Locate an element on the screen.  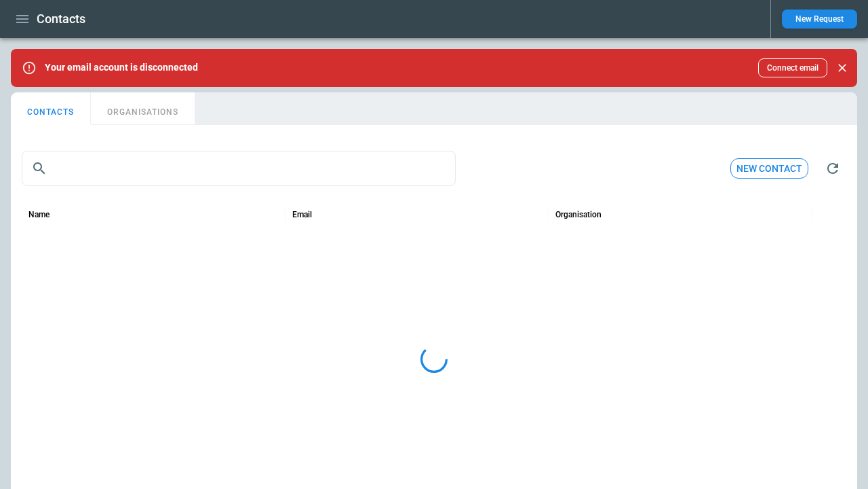
p: Your email account is disconnected is located at coordinates (121, 67).